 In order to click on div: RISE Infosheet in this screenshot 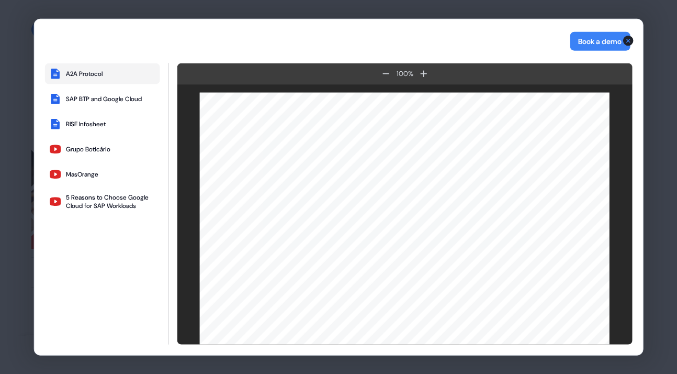, I will do `click(86, 124)`.